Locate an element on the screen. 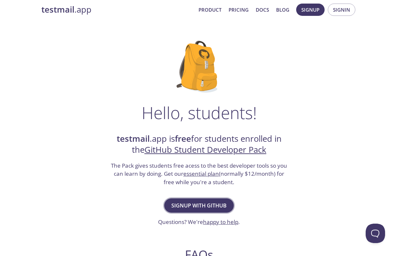  a: testmail.app is located at coordinates (117, 10).